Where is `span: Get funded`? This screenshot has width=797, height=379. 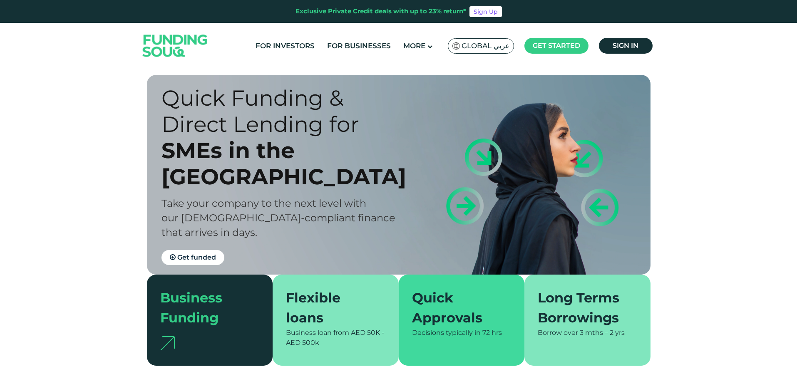 span: Get funded is located at coordinates (196, 257).